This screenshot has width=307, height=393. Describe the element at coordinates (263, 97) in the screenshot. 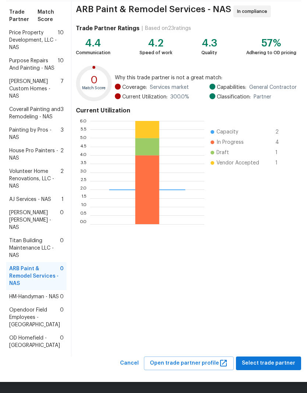

I see `span: Partner` at that location.